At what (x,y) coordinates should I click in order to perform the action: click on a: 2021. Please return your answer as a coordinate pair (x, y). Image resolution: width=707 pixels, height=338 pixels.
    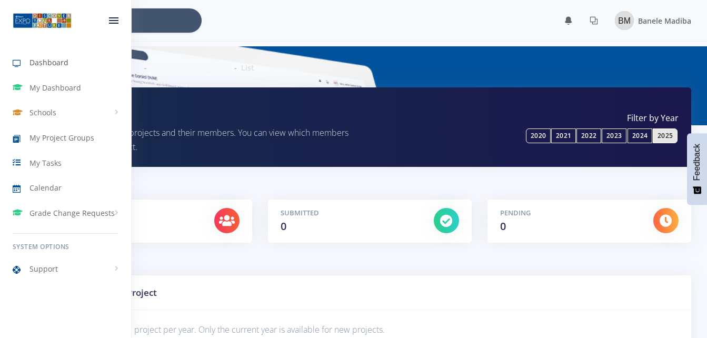
    Looking at the image, I should click on (563, 136).